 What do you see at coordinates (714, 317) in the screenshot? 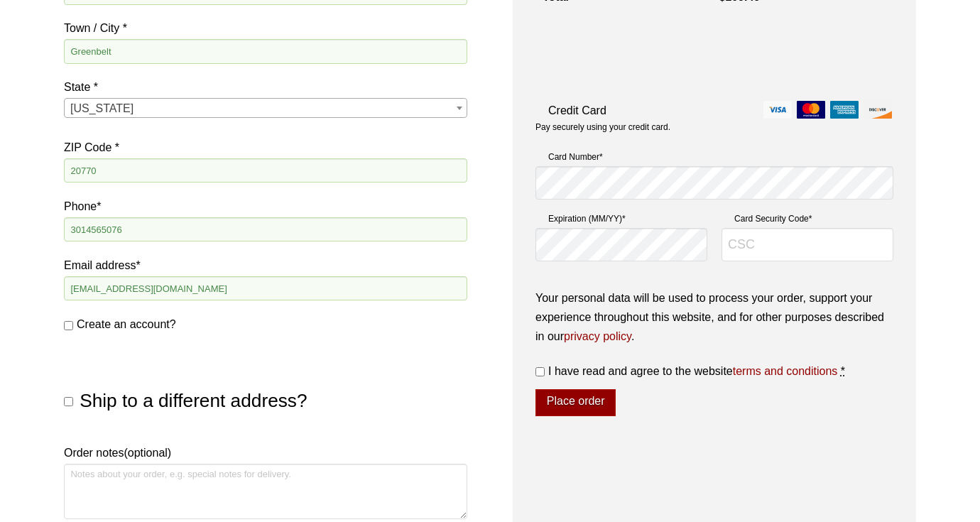
I see `p: Your personal data will be used to process your order, support your experience throughout this we...` at bounding box center [714, 317].